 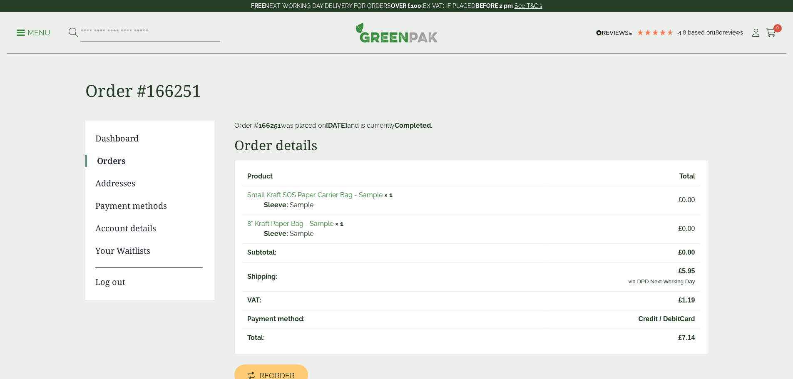 What do you see at coordinates (149, 184) in the screenshot?
I see `a: Addresses` at bounding box center [149, 184].